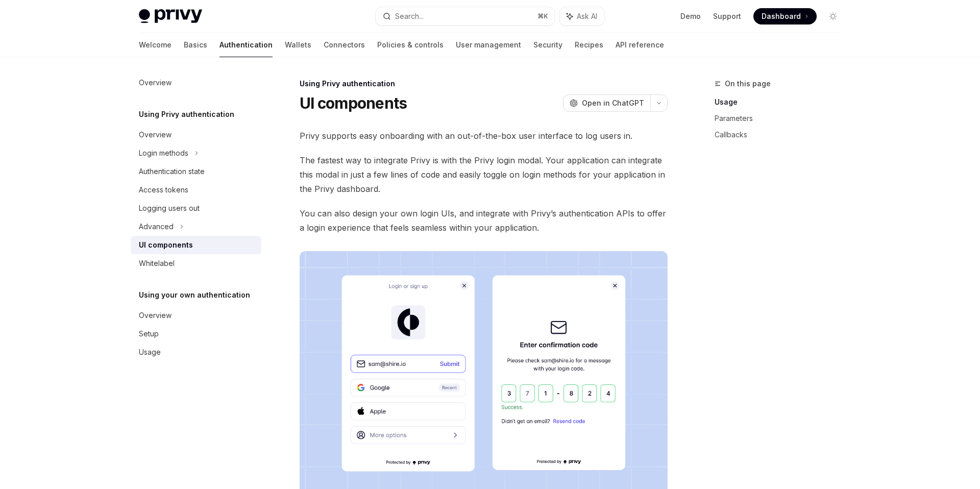 The height and width of the screenshot is (489, 980). What do you see at coordinates (410, 45) in the screenshot?
I see `a: Policies & controls` at bounding box center [410, 45].